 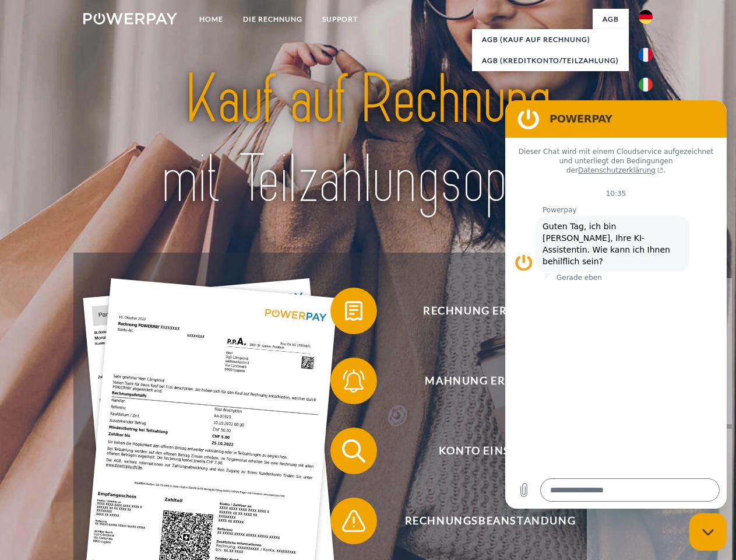 I want to click on img: qb_warning.svg, so click(x=354, y=521).